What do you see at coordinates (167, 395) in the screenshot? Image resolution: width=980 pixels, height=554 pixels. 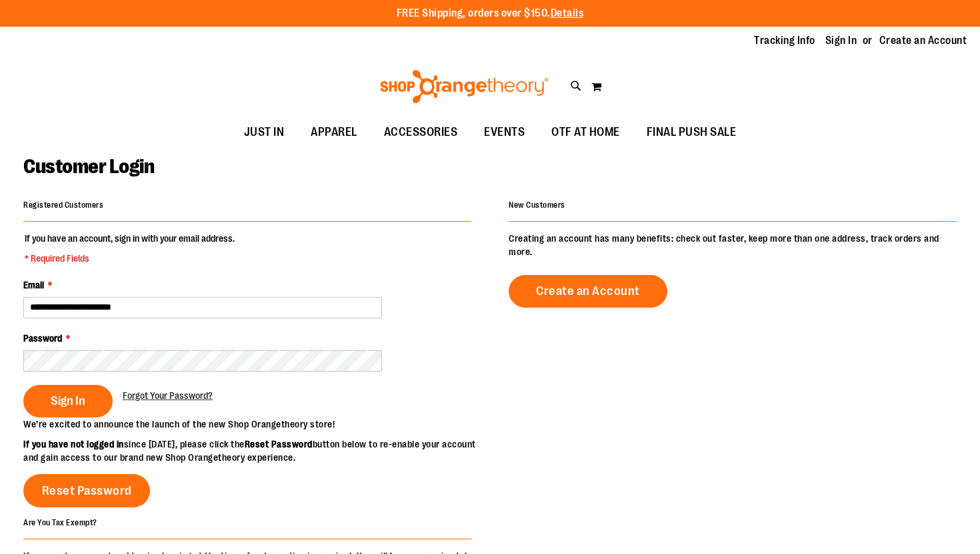 I see `a: Forgot Your Password?` at bounding box center [167, 395].